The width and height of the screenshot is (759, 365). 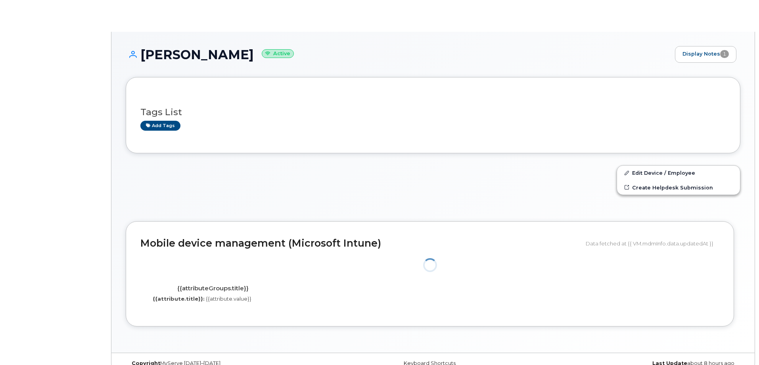 I want to click on span: {{attribute.value}}, so click(x=229, y=298).